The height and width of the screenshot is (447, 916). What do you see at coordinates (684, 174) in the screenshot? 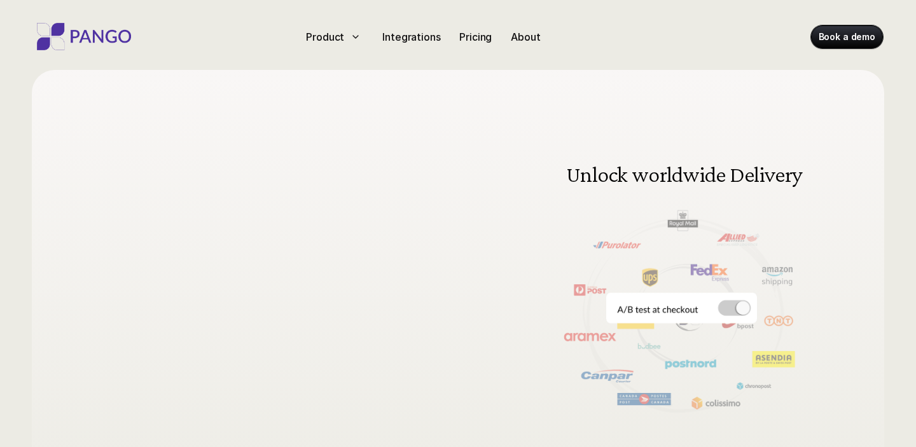
I see `h3: Unlock worldwide Delivery` at bounding box center [684, 174].